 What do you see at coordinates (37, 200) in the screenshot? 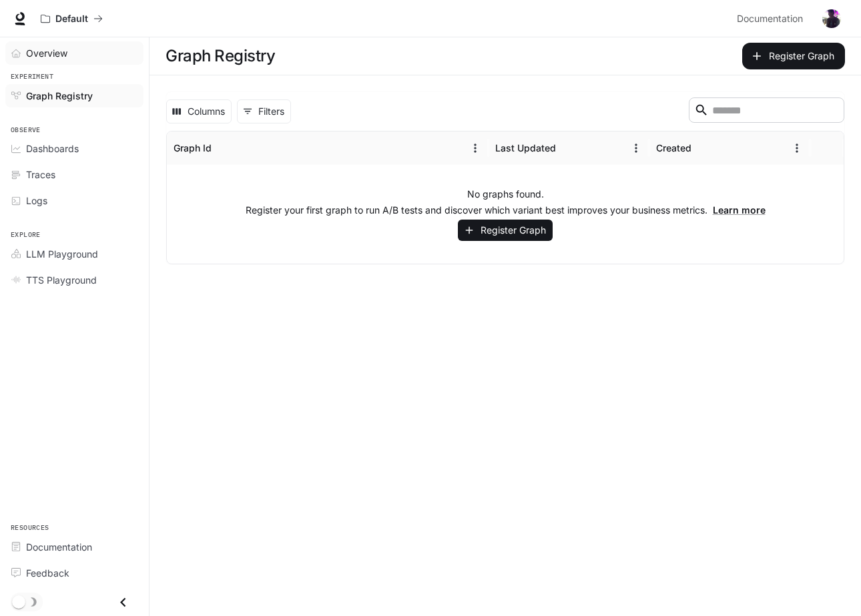
I see `span: Logs` at bounding box center [37, 200].